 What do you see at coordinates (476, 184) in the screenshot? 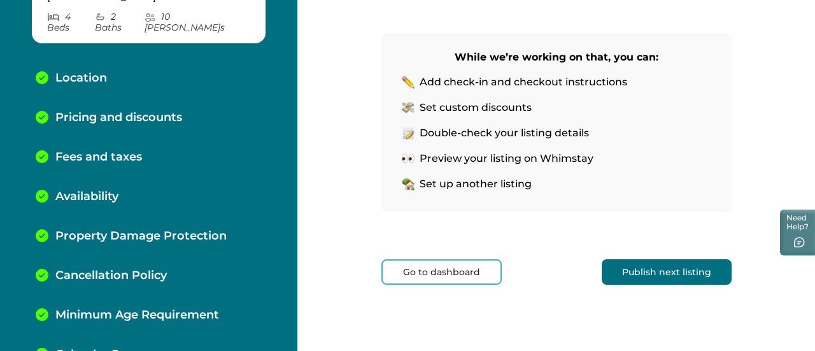
I see `p: Set up another listing` at bounding box center [476, 184].